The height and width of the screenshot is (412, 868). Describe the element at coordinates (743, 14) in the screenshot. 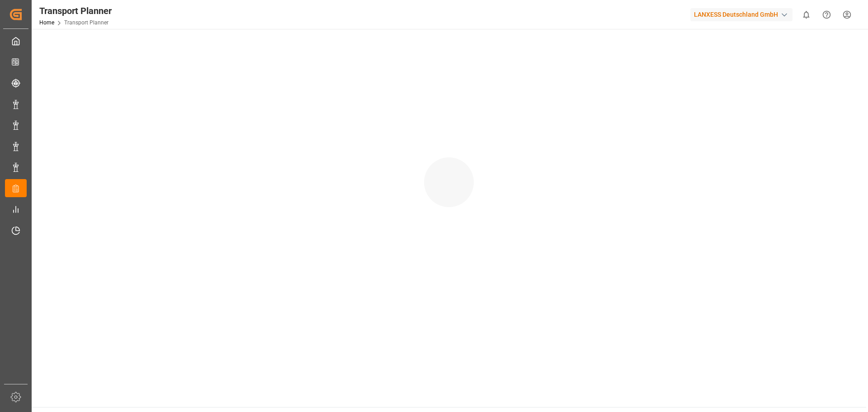

I see `button: LANXESS Deutschland GmbH` at that location.